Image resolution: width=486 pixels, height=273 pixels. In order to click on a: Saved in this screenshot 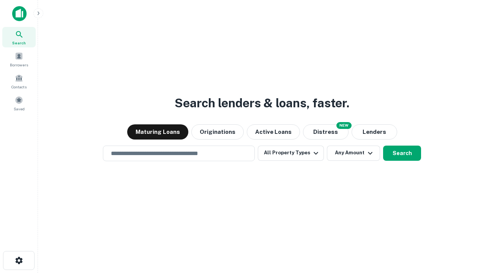, I will do `click(19, 103)`.